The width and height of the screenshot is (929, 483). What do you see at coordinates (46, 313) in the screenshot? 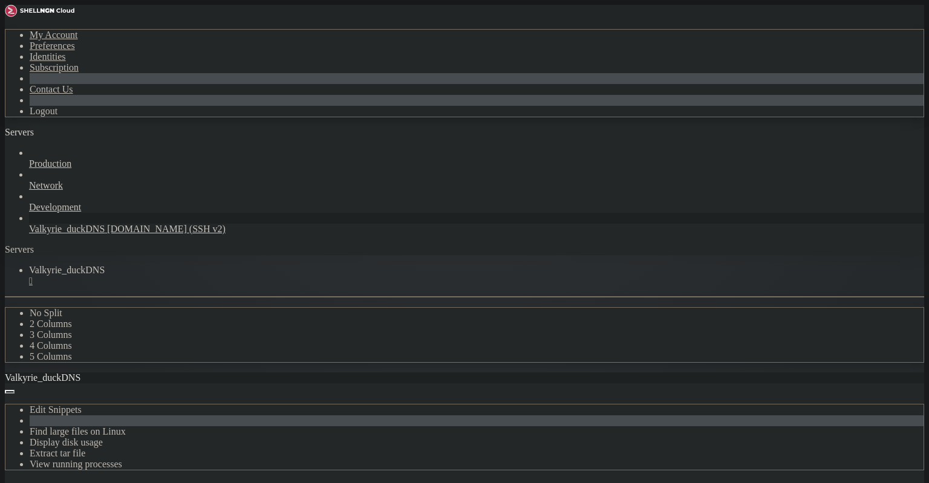
I see `a: No Split` at bounding box center [46, 313].